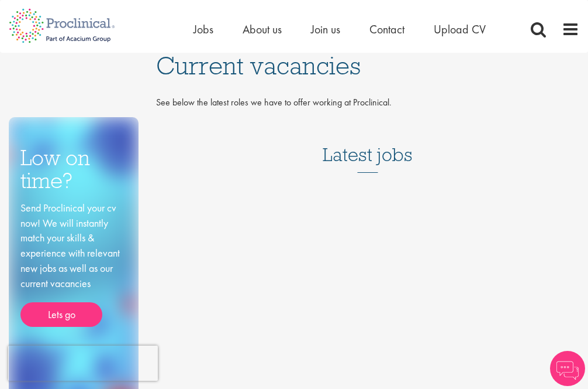 The height and width of the screenshot is (389, 588). I want to click on h3: Latest jobs, so click(368, 144).